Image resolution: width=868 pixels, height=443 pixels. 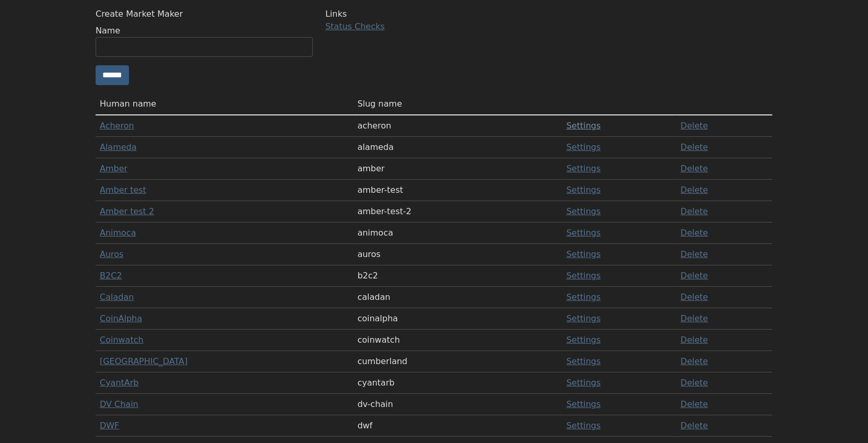 I want to click on a: Animoca, so click(x=118, y=233).